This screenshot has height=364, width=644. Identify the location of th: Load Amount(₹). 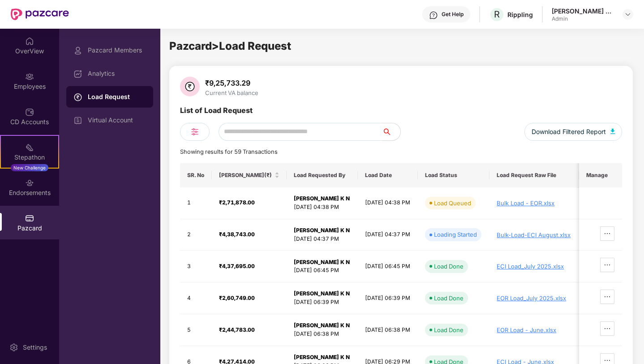
(249, 175).